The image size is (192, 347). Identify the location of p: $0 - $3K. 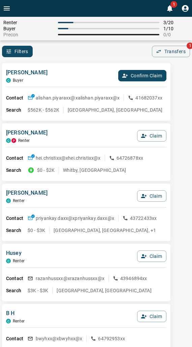
(36, 230).